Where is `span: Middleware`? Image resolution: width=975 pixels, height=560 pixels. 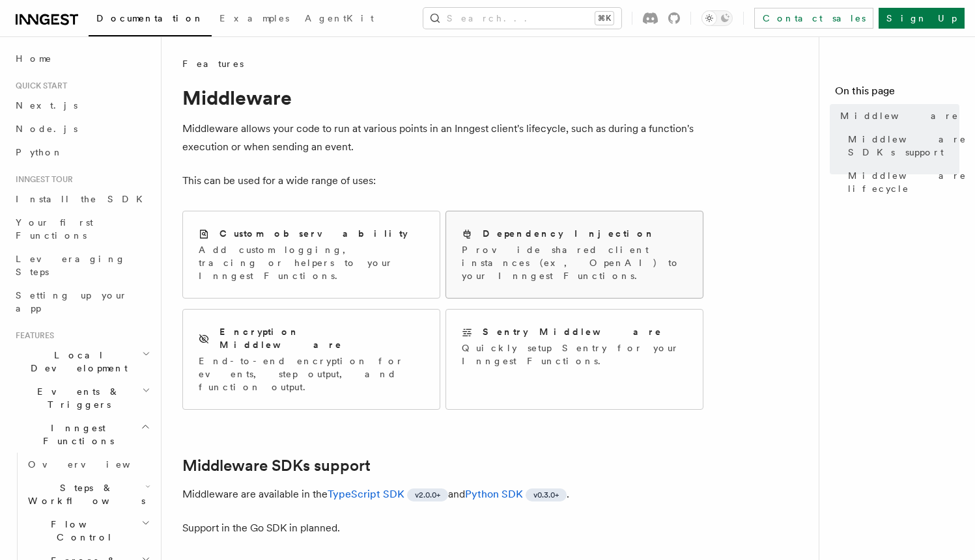
span: Middleware is located at coordinates (899, 116).